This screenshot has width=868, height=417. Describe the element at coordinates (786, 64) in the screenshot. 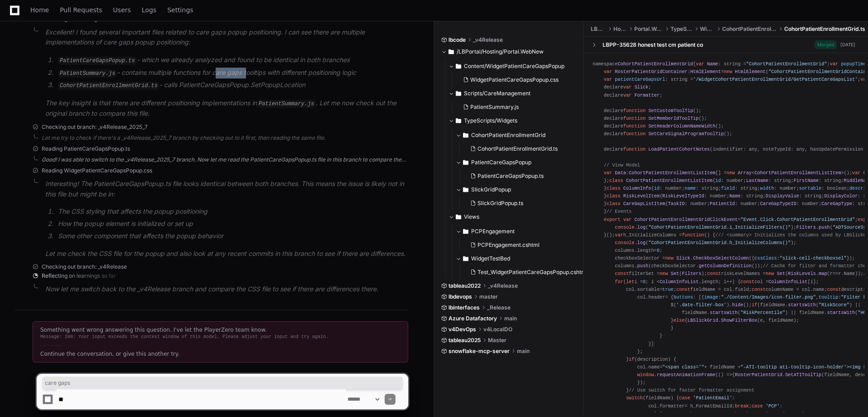

I see `span: "CohortPatientEnrollmentGrid"` at that location.